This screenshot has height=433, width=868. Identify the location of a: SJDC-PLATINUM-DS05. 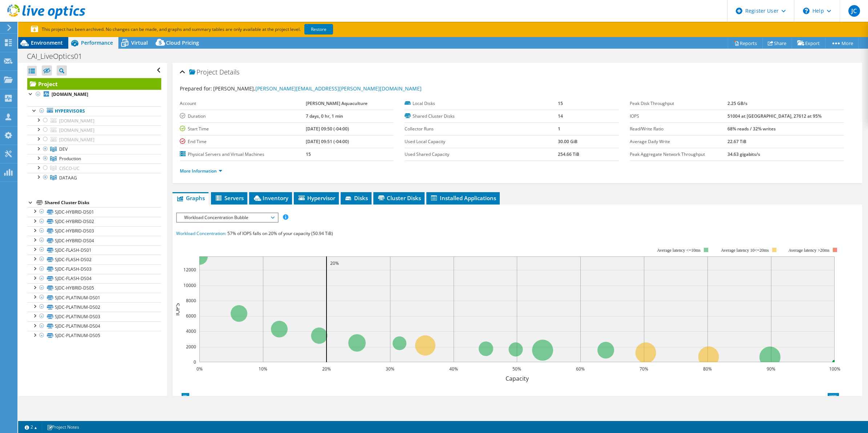
(94, 336).